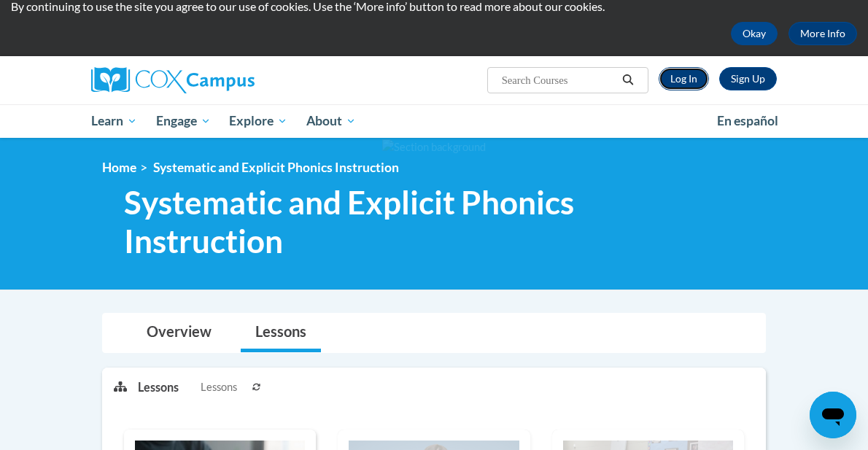 Image resolution: width=868 pixels, height=450 pixels. I want to click on a: Log In, so click(684, 79).